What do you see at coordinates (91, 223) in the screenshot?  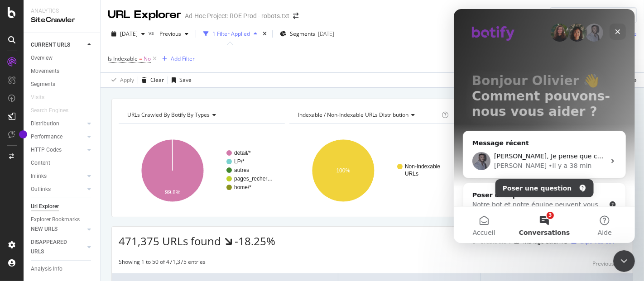 I see `span: Conversations` at bounding box center [91, 223].